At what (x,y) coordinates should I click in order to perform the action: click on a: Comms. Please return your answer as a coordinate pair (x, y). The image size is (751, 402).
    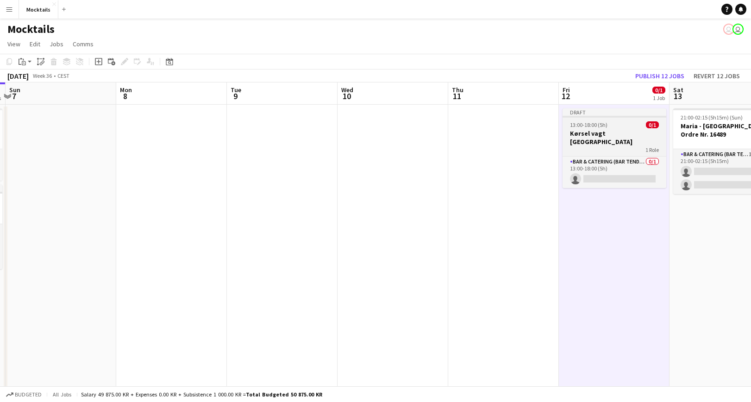
    Looking at the image, I should click on (83, 44).